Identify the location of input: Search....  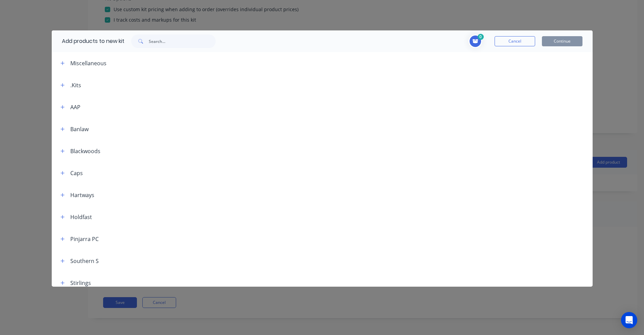
(182, 41).